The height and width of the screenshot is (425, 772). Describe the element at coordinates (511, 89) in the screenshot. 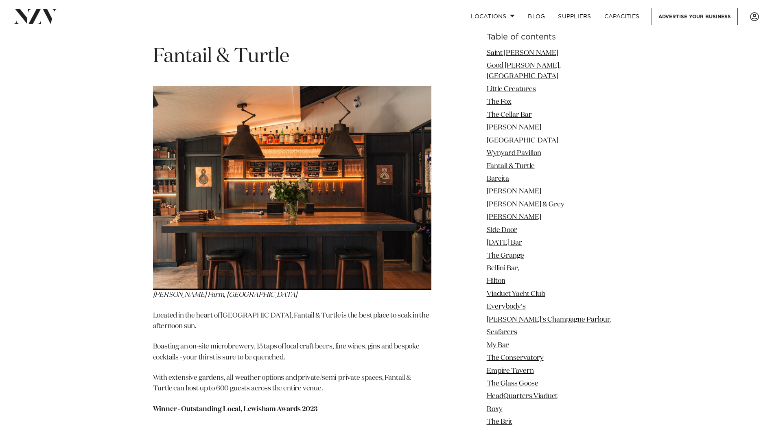

I see `a: Little Creatures` at that location.